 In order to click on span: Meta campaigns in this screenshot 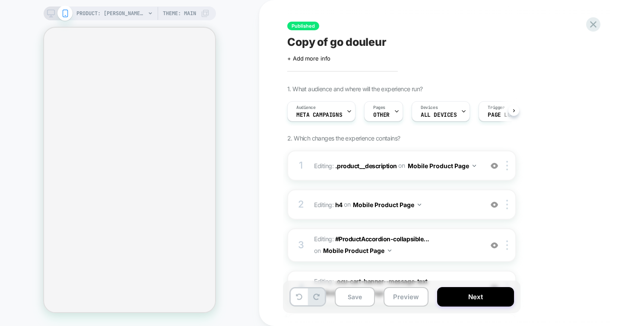, I will do `click(319, 115)`.